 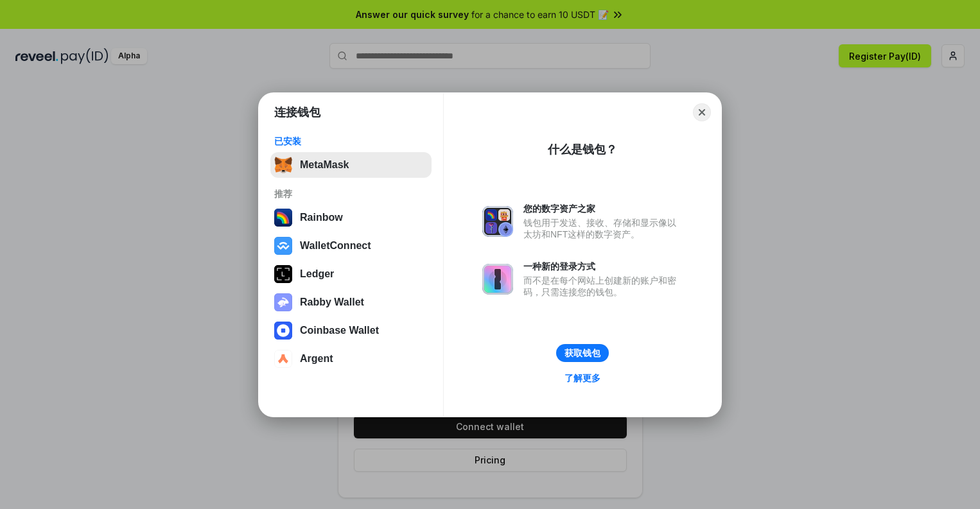 I want to click on button: Ledger, so click(x=350, y=275).